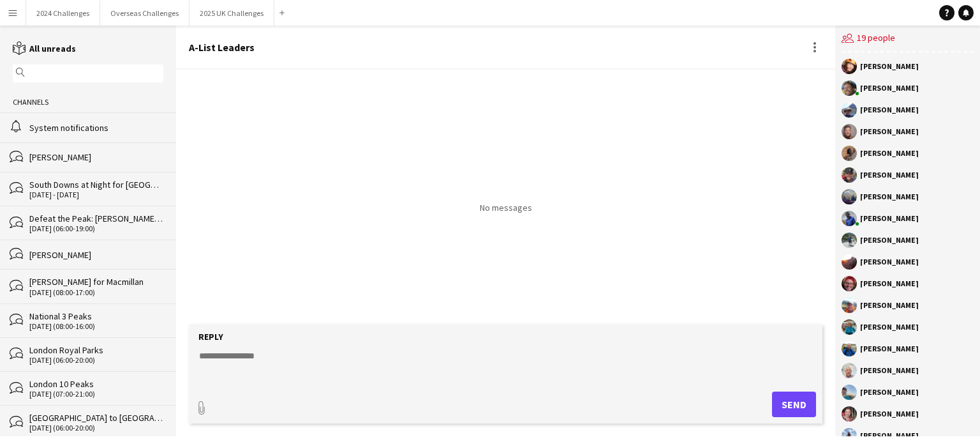  I want to click on label: Reply, so click(210, 336).